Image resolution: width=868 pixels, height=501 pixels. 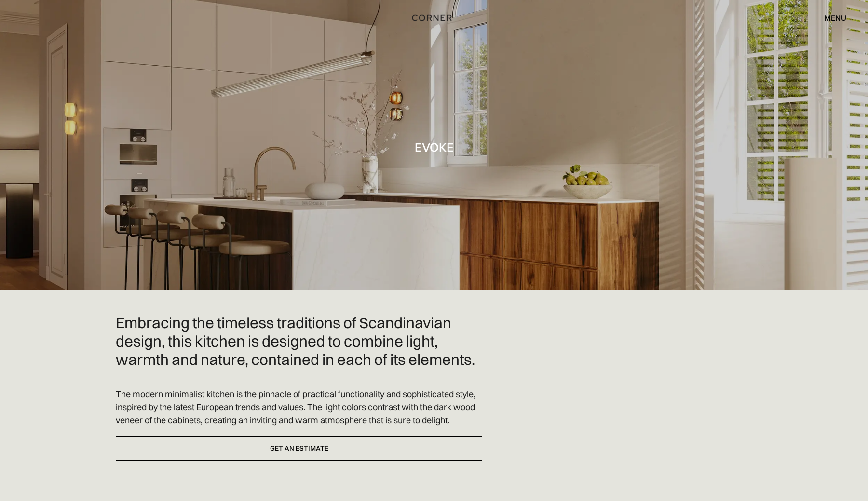 What do you see at coordinates (434, 18) in the screenshot?
I see `a: home` at bounding box center [434, 18].